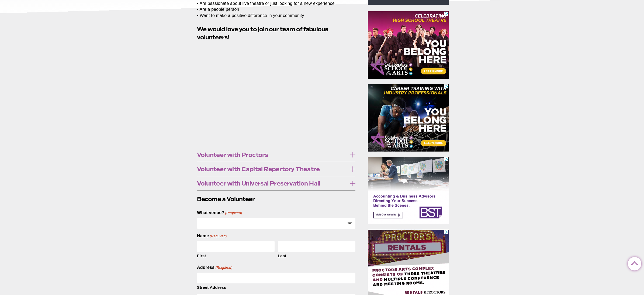 Image resolution: width=644 pixels, height=295 pixels. Describe the element at coordinates (272, 155) in the screenshot. I see `span: Volunteer with Proctors` at that location.